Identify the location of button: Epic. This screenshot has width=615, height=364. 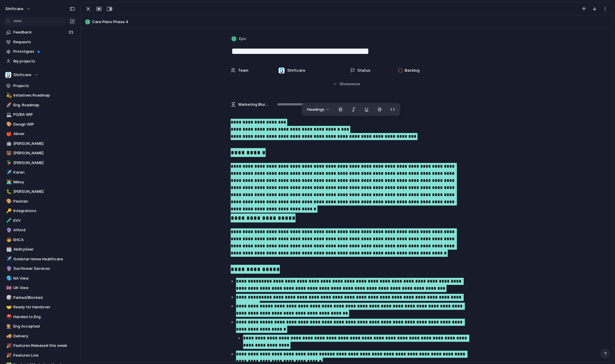
(240, 39).